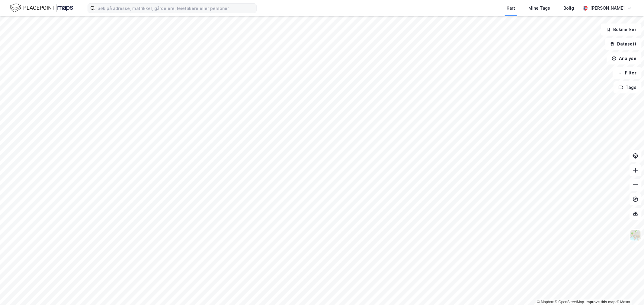 The height and width of the screenshot is (305, 644). What do you see at coordinates (539, 8) in the screenshot?
I see `div: Mine Tags` at bounding box center [539, 8].